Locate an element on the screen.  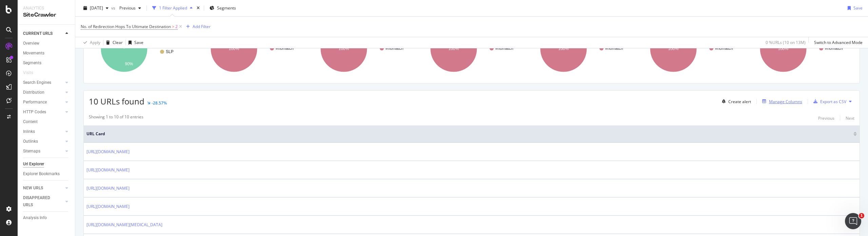
a: Explorer Bookmarks is located at coordinates (46, 174).